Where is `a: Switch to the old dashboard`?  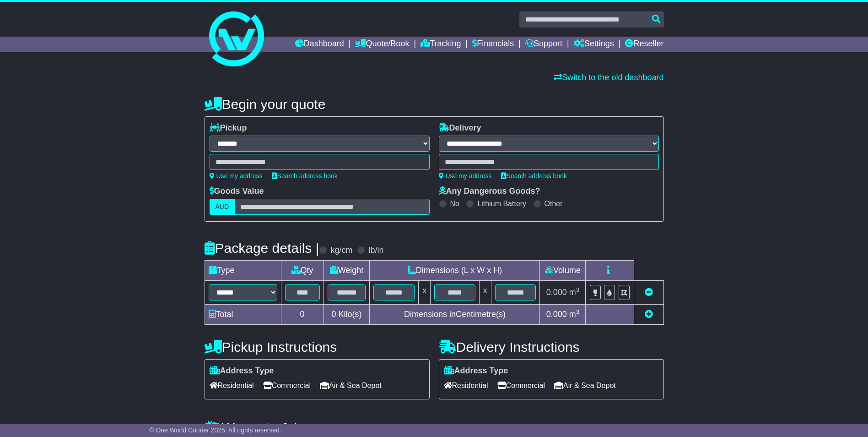
a: Switch to the old dashboard is located at coordinates (608, 77).